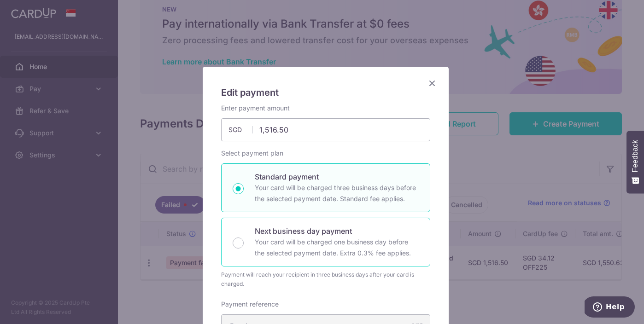 The height and width of the screenshot is (324, 644). I want to click on button: Feedback - Show survey, so click(636, 162).